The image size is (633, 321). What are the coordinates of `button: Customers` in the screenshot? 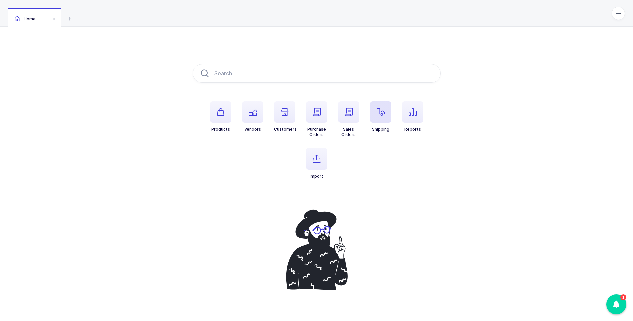 It's located at (285, 117).